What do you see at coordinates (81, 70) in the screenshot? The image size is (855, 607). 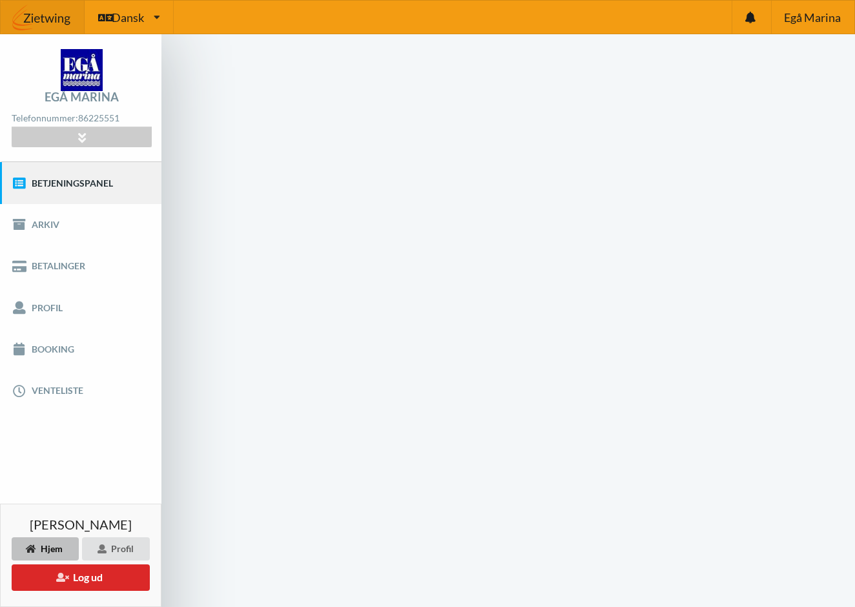 I see `img: logo` at bounding box center [81, 70].